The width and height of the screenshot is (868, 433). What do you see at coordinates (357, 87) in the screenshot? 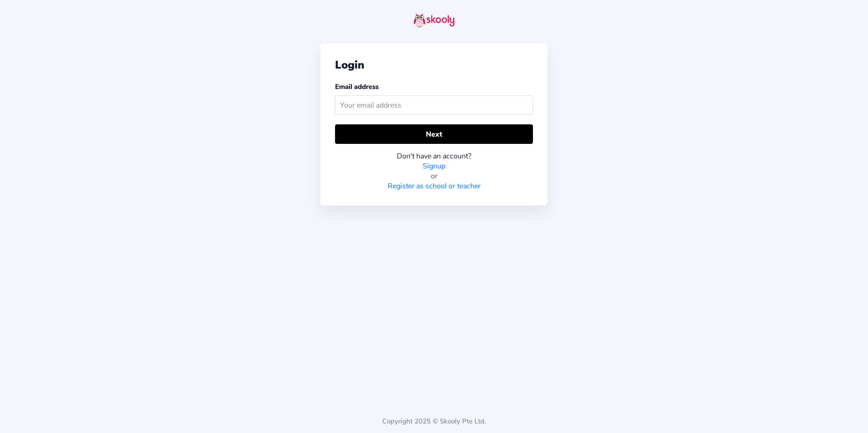
I see `label: Email address` at bounding box center [357, 87].